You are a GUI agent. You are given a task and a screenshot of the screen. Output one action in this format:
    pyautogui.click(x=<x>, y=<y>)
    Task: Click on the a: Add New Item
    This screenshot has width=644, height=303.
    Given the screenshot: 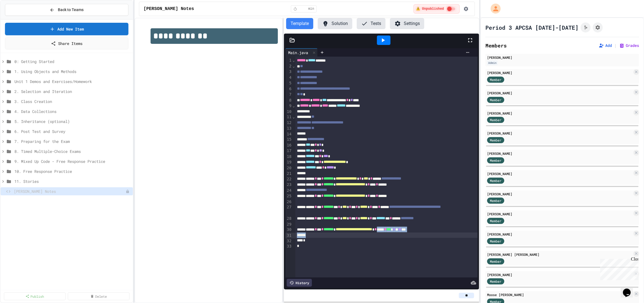 What is the action you would take?
    pyautogui.click(x=67, y=29)
    